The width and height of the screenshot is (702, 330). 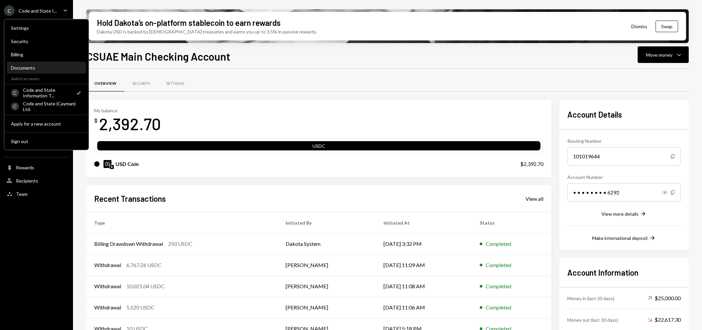 I want to click on div: Overview, so click(x=105, y=84).